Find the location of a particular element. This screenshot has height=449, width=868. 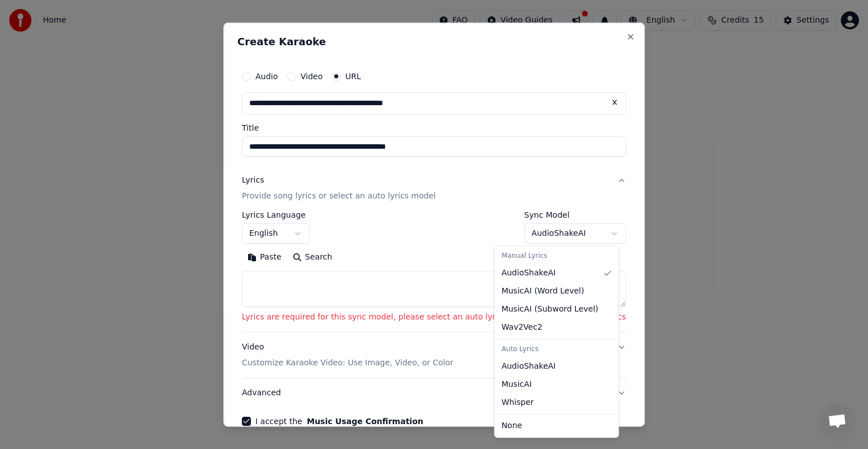

span: MusicAI is located at coordinates (516, 384).